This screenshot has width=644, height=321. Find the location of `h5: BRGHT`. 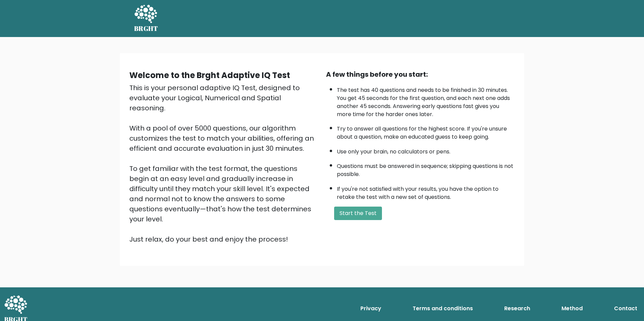

h5: BRGHT is located at coordinates (146, 29).